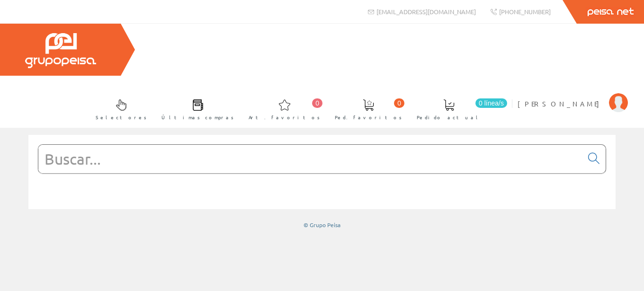 This screenshot has height=291, width=644. What do you see at coordinates (121, 117) in the screenshot?
I see `span: Selectores` at bounding box center [121, 117].